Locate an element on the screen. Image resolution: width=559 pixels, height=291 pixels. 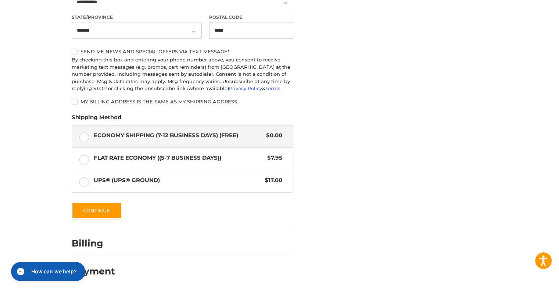
h1: How can we help? is located at coordinates (47, 12).